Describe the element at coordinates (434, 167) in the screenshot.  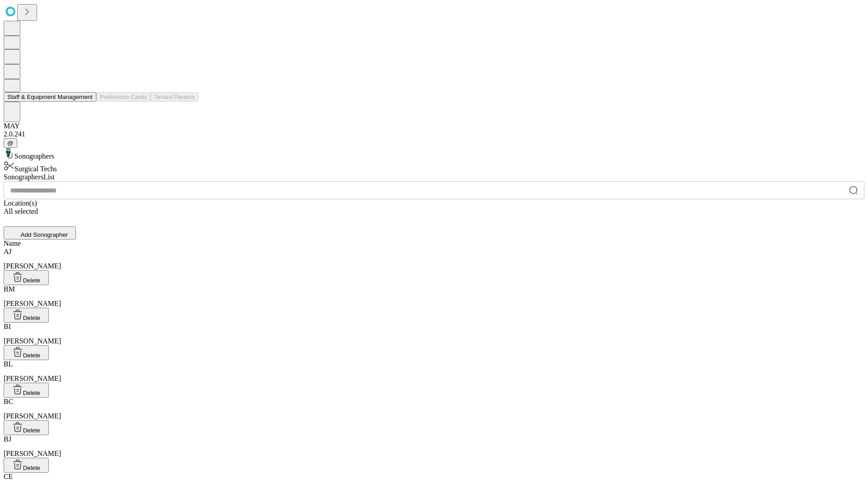
I see `div: Surgical Techs` at that location.